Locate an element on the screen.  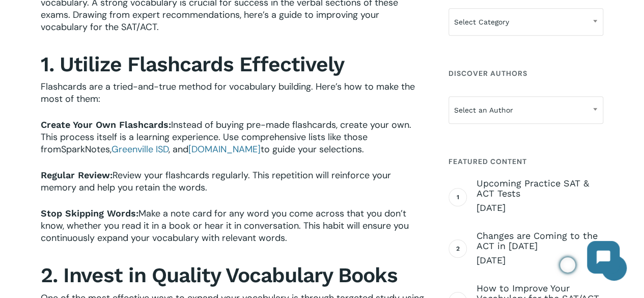
h4: Discover Authors is located at coordinates (526, 73).